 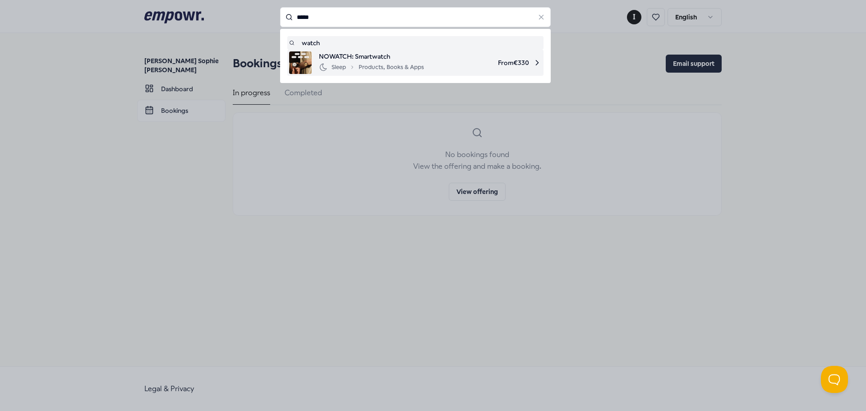 I want to click on span: NOWATCH: Smartwatch, so click(x=371, y=56).